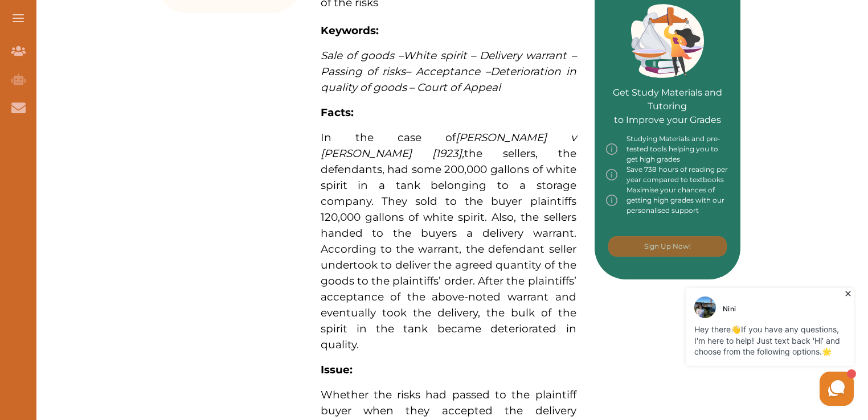 Image resolution: width=868 pixels, height=420 pixels. What do you see at coordinates (668, 175) in the screenshot?
I see `div: Save 738 hours of reading per year compared to textbooks` at bounding box center [668, 175].